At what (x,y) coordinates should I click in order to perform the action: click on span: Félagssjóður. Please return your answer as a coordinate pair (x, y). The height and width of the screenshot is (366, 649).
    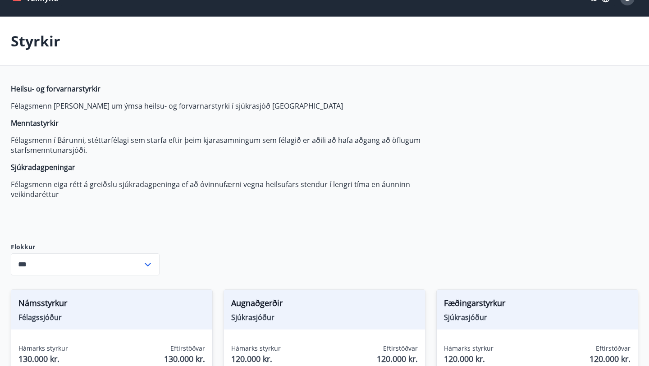
    Looking at the image, I should click on (112, 317).